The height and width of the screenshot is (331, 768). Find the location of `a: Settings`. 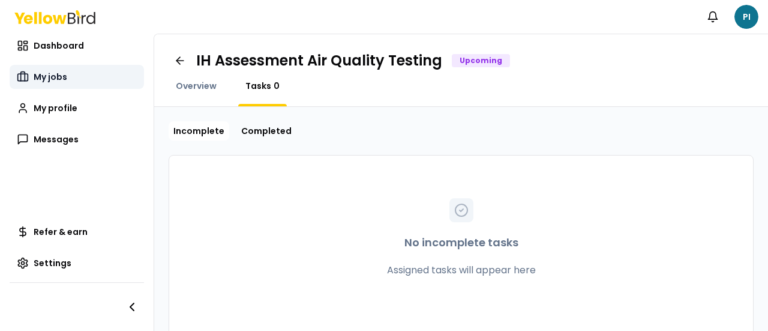

a: Settings is located at coordinates (77, 263).